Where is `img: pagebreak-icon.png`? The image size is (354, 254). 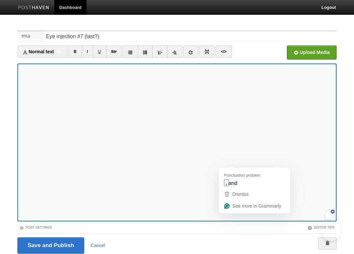 img: pagebreak-icon.png is located at coordinates (207, 52).